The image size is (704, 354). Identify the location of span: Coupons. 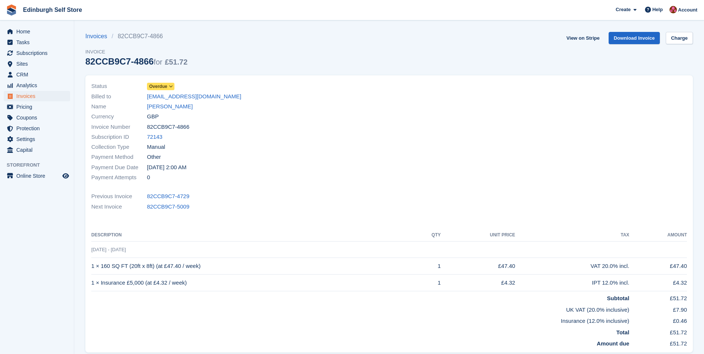
(39, 118).